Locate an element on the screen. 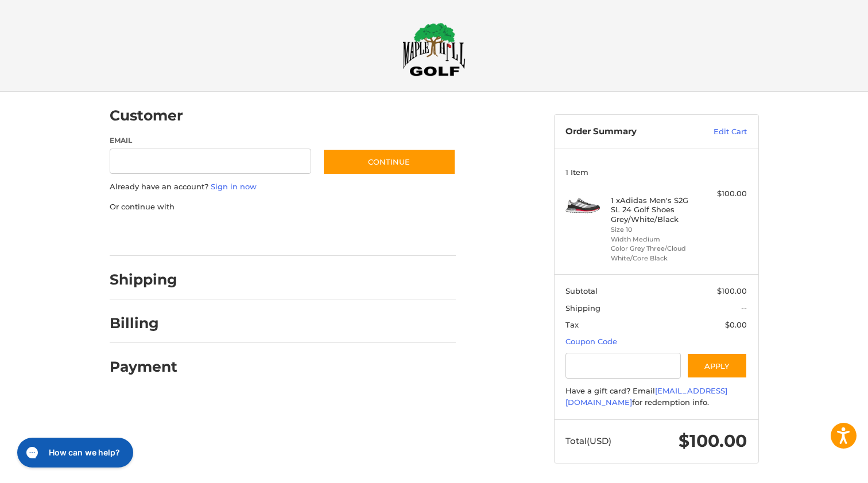 The width and height of the screenshot is (868, 483). button: Gorgias live chat is located at coordinates (64, 19).